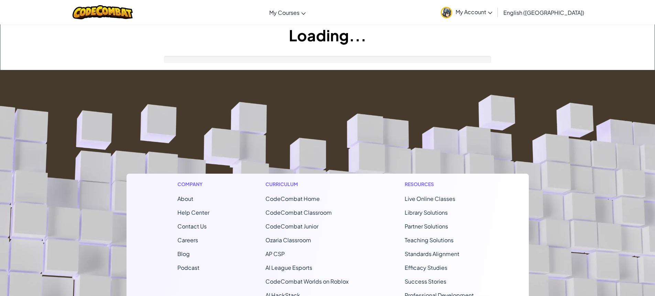 Image resolution: width=655 pixels, height=296 pixels. I want to click on a: CodeCombat Junior, so click(292, 226).